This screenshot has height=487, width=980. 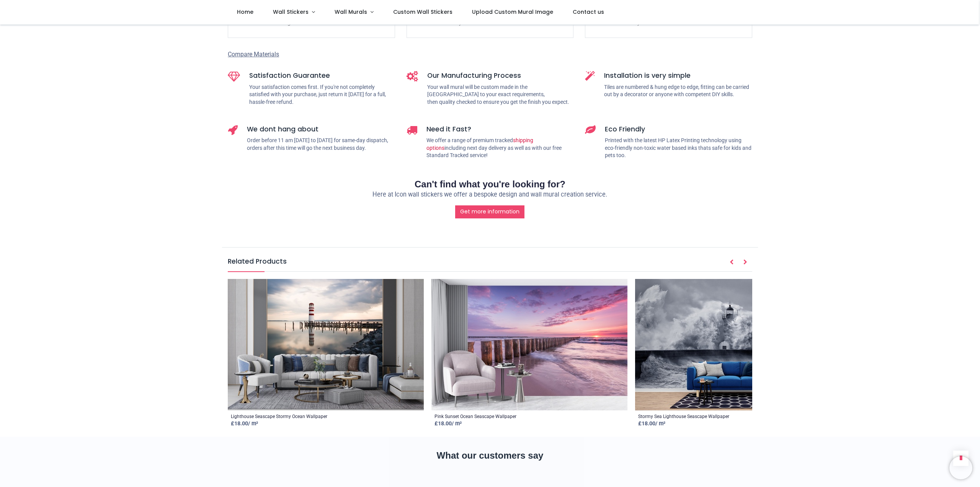 I want to click on a: shipping options, so click(x=480, y=144).